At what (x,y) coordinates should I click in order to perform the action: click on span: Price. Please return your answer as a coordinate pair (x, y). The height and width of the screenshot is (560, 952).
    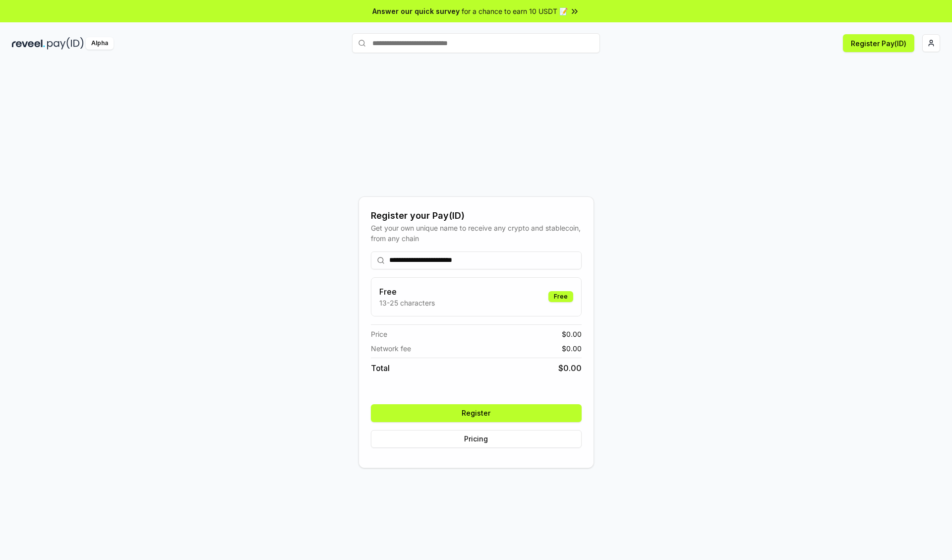
    Looking at the image, I should click on (379, 334).